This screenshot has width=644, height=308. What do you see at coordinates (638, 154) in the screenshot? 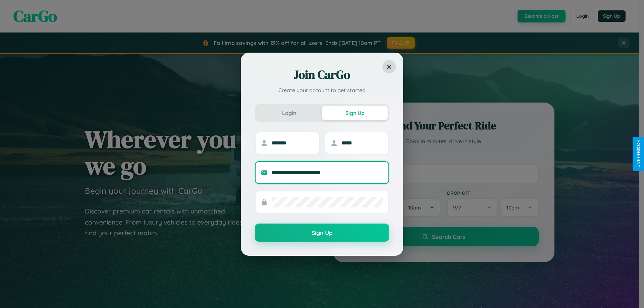
I see `div: Give Feedback` at bounding box center [638, 154].